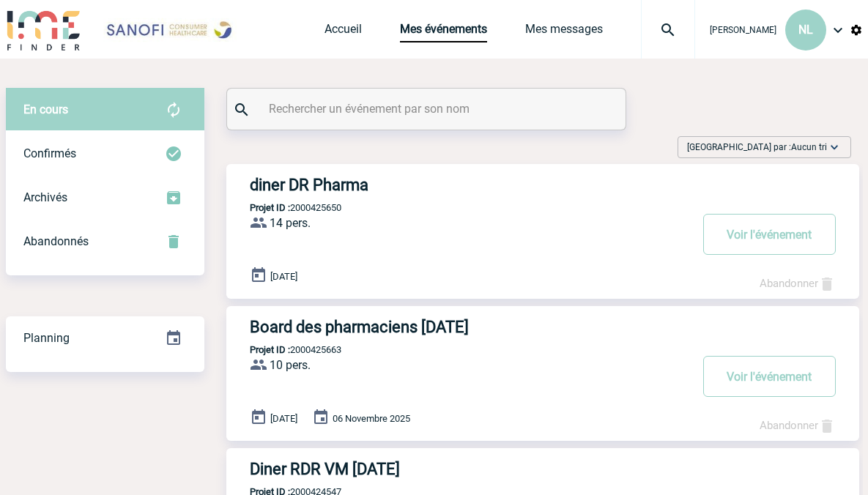 The image size is (868, 495). Describe the element at coordinates (371, 418) in the screenshot. I see `span: 06 Novembre 2025` at that location.